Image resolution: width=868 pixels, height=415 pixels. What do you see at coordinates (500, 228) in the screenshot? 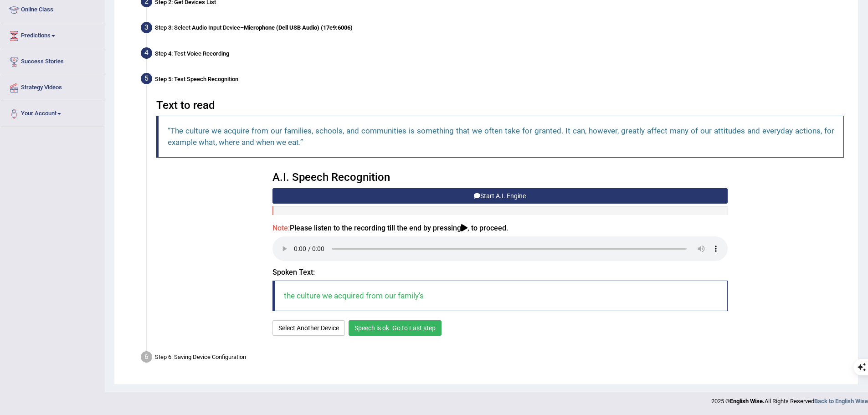
I see `h4: Please listen to the recording till the end by pressing , to proceed.` at bounding box center [500, 228].